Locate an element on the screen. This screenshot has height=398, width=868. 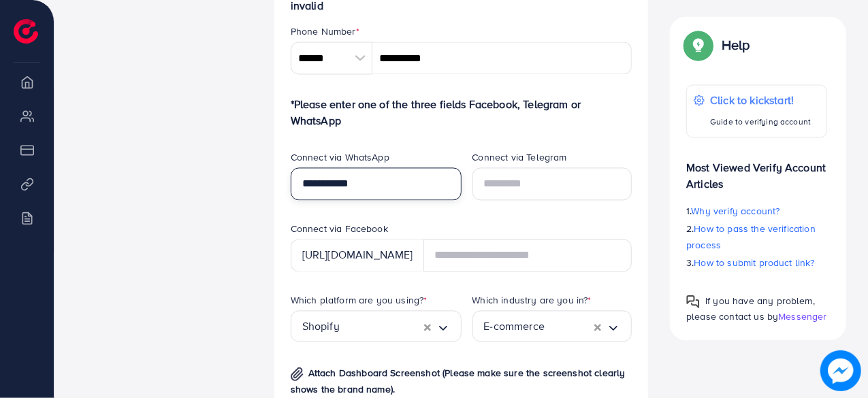
a: logo is located at coordinates (26, 31).